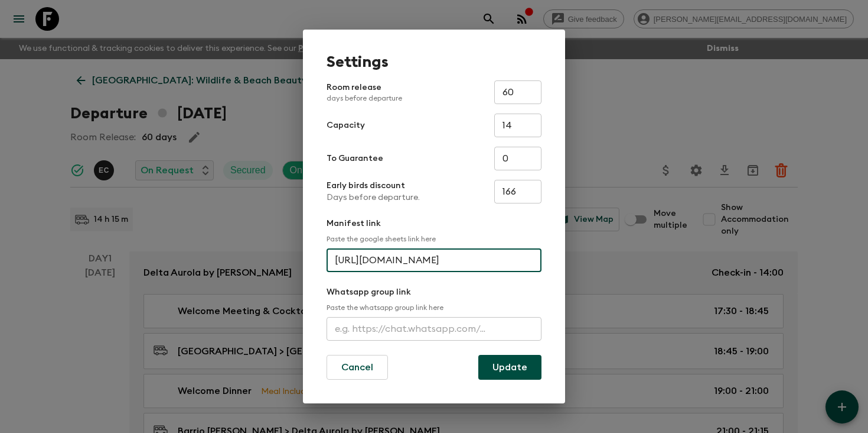 The height and width of the screenshot is (433, 868). I want to click on p: Paste the google sheets link here, so click(434, 239).